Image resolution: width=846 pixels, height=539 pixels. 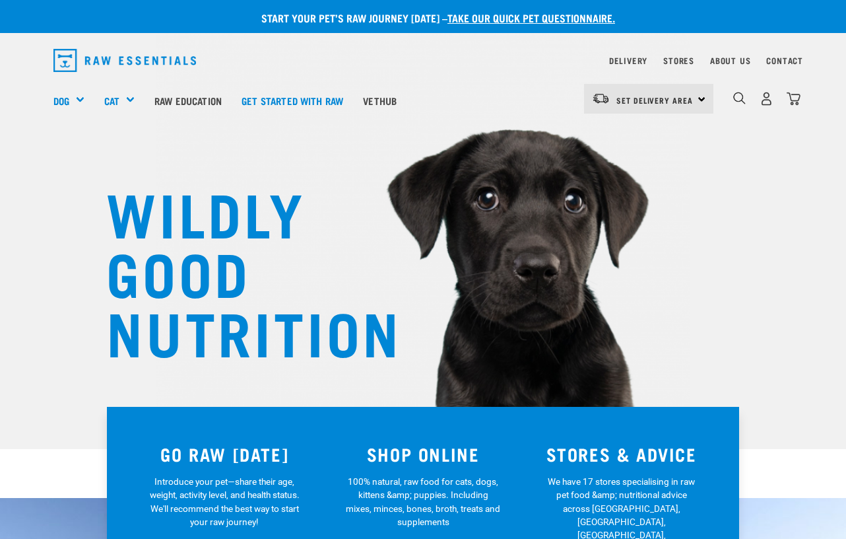 What do you see at coordinates (423, 502) in the screenshot?
I see `p: 100% natural, raw food for cats, dogs, kittens &amp; puppies. Including mixes, minces, bones, bro...` at bounding box center [423, 502].